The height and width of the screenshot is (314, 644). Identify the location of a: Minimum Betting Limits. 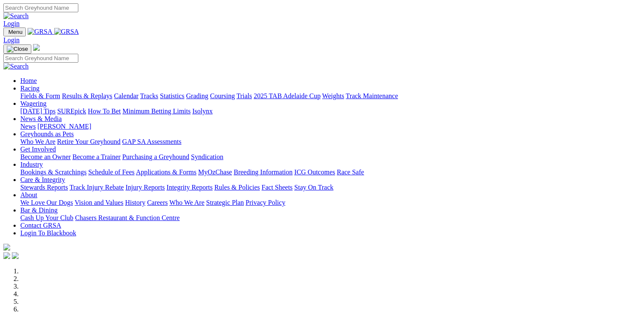
(156, 111).